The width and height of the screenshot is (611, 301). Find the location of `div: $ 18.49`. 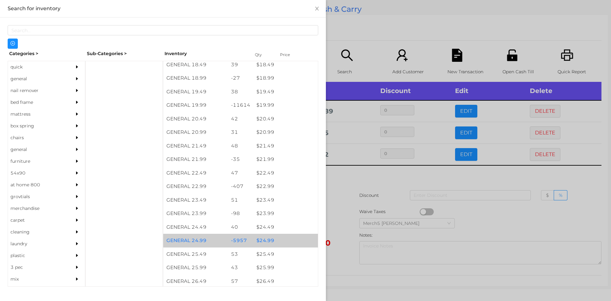

div: $ 18.49 is located at coordinates (285, 65).